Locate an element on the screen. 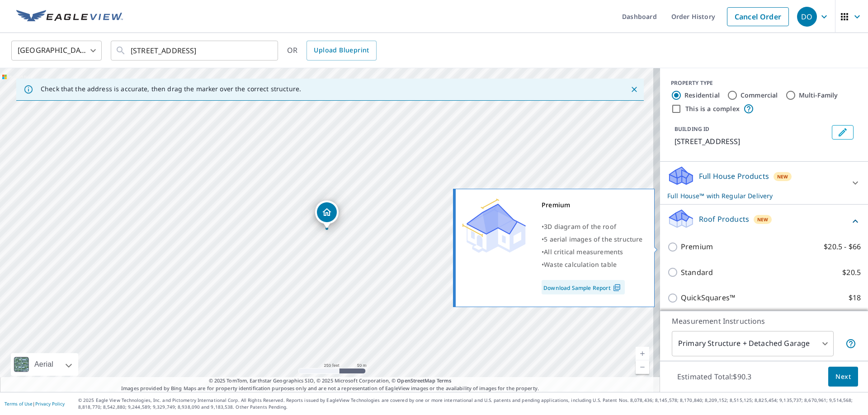 The height and width of the screenshot is (415, 868). p: $20.5 is located at coordinates (851, 272).